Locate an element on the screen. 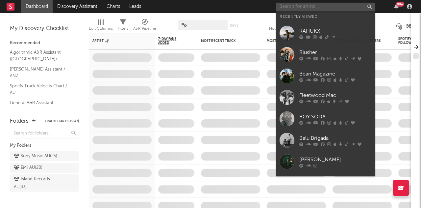  div: KAHUKX is located at coordinates (336, 31).